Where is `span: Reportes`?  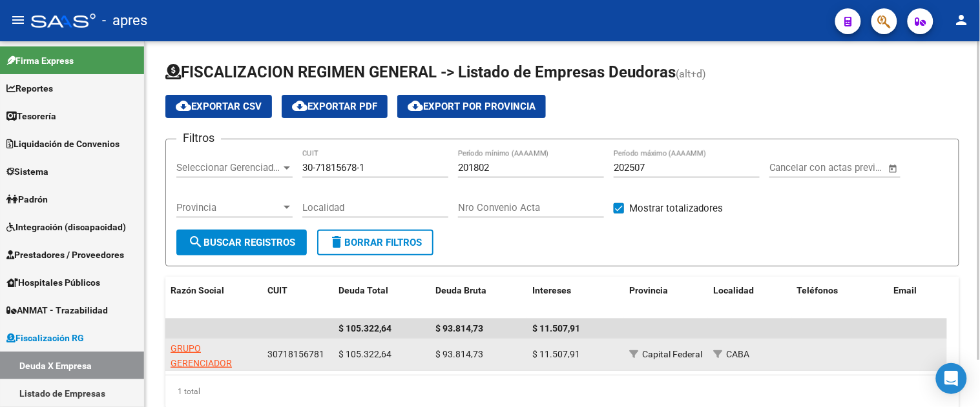 span: Reportes is located at coordinates (30, 88).